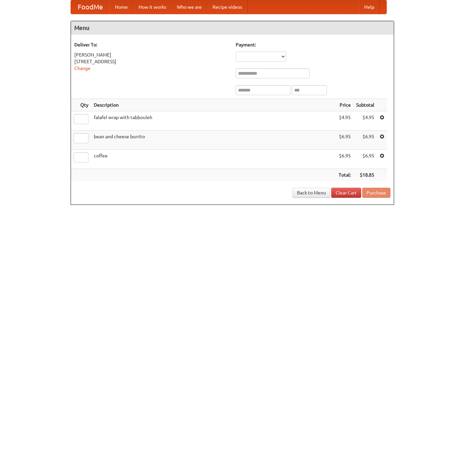 This screenshot has height=476, width=457. What do you see at coordinates (151, 45) in the screenshot?
I see `h5: Deliver To:` at bounding box center [151, 45].